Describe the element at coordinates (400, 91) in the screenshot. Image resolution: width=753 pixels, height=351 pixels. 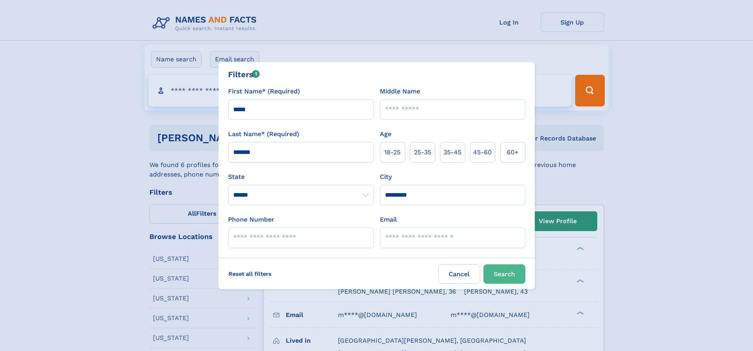
I see `label: Middle Name` at that location.